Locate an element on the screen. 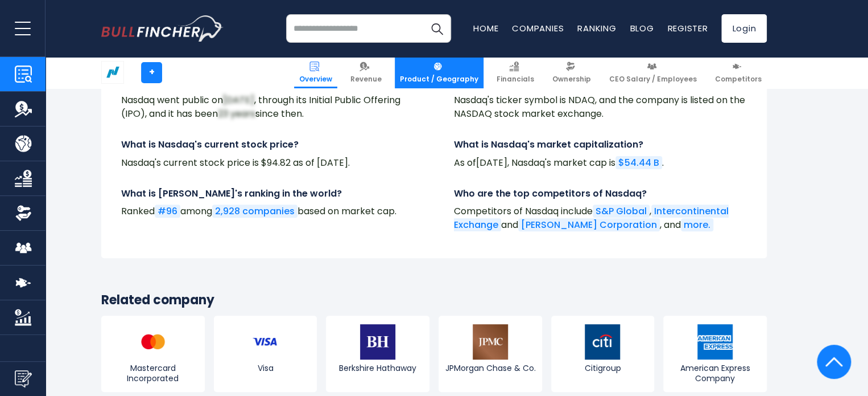 The image size is (868, 396). a: Financials is located at coordinates (515, 72).